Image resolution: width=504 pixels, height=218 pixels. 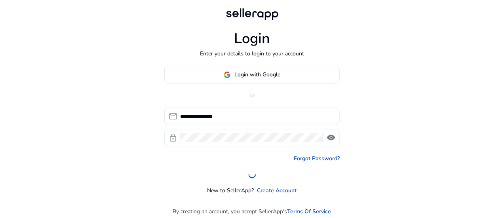 What do you see at coordinates (317, 158) in the screenshot?
I see `a: Forgot Password?` at bounding box center [317, 158].